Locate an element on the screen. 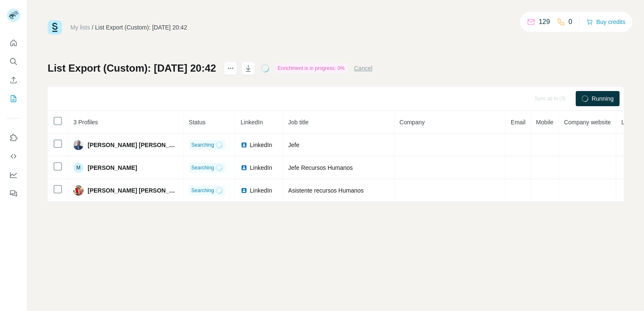 The image size is (644, 311). button: actions is located at coordinates (230, 68).